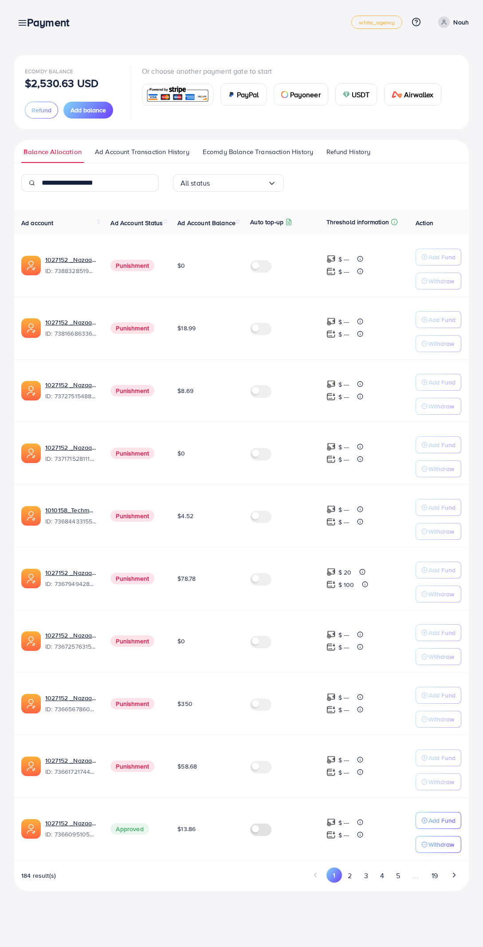 Image resolution: width=483 pixels, height=947 pixels. What do you see at coordinates (185, 704) in the screenshot?
I see `span: $350` at bounding box center [185, 704].